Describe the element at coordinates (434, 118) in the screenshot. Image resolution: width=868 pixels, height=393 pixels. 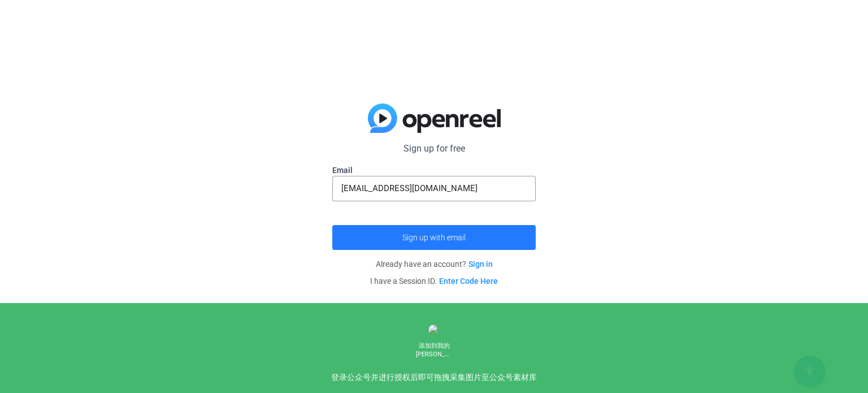
I see `img: blue-gradient.svg` at that location.